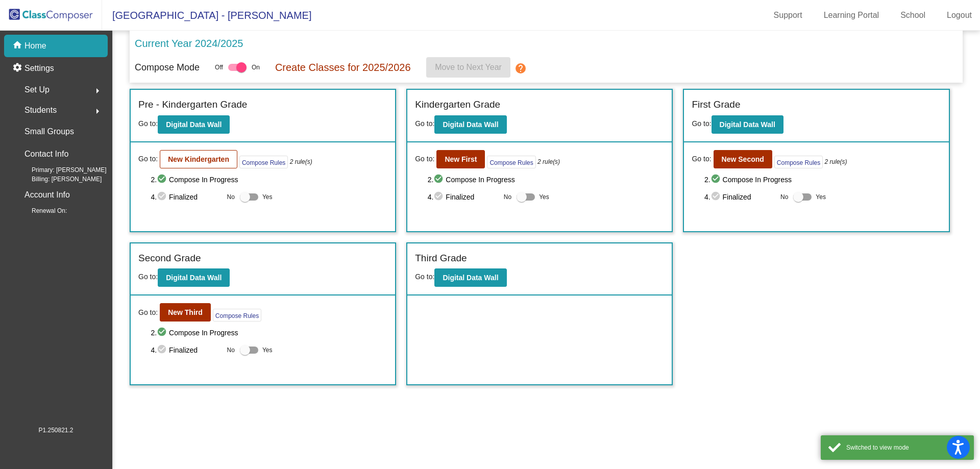 Image resolution: width=980 pixels, height=469 pixels. Describe the element at coordinates (192, 105) in the screenshot. I see `label: Pre - Kindergarten Grade` at that location.